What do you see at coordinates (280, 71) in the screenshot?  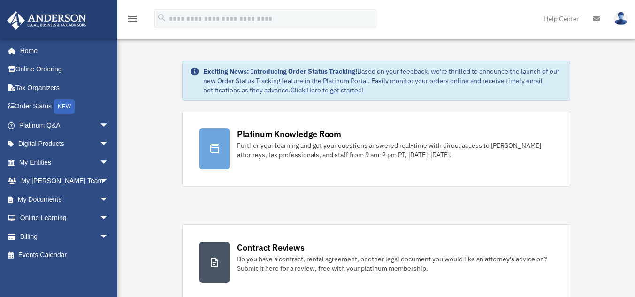 I see `strong: Exciting News: Introducing Order Status Tracking!` at bounding box center [280, 71].